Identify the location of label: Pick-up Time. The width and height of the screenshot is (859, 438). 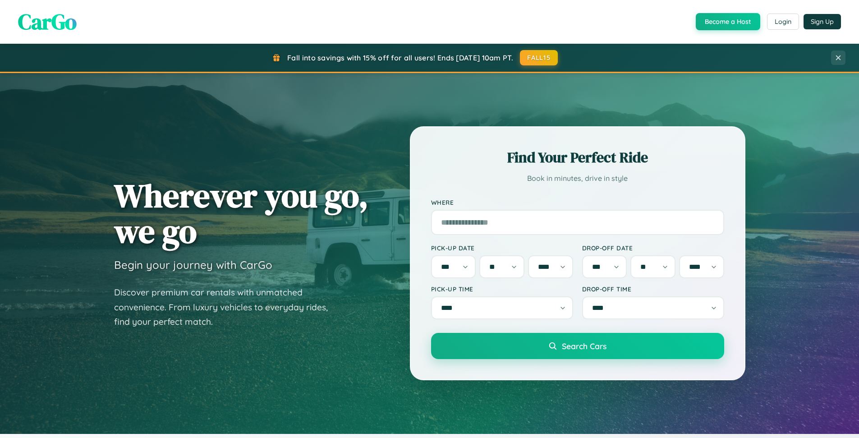
(502, 289).